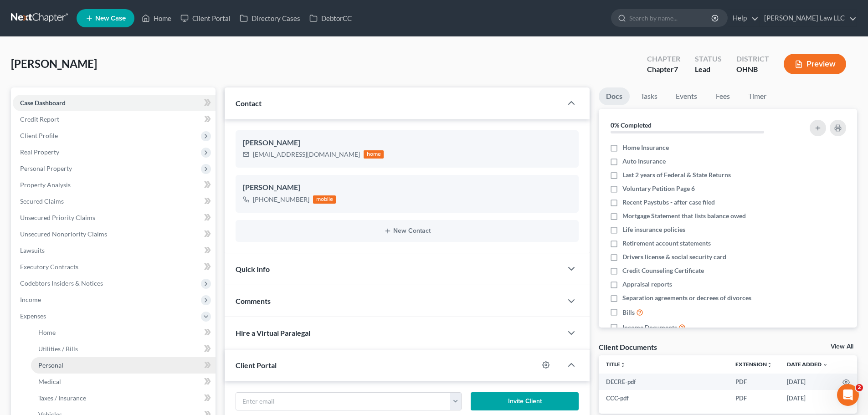 This screenshot has width=868, height=415. Describe the element at coordinates (39, 119) in the screenshot. I see `span: Credit Report` at that location.